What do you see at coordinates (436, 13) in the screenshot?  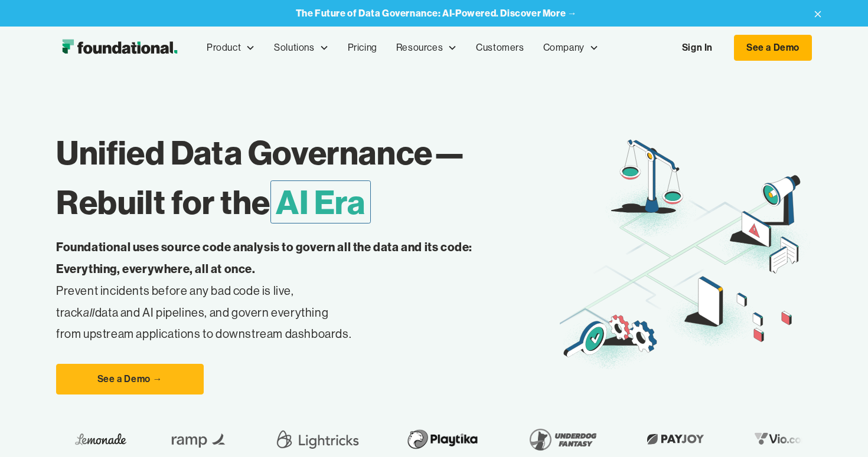 I see `a: The Future of Data Governance: AI-Powered. Discover More →` at bounding box center [436, 13].